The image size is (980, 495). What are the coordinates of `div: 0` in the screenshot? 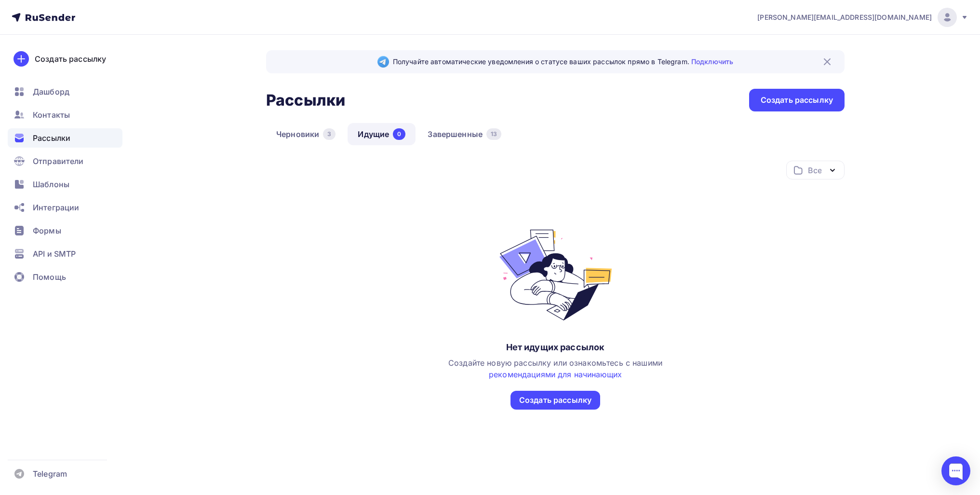 It's located at (400, 134).